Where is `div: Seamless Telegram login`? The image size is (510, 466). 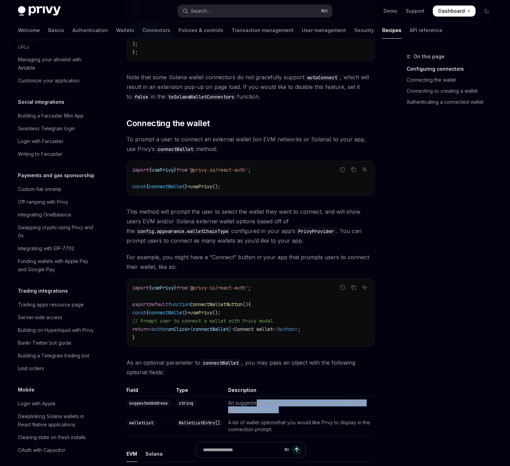 div: Seamless Telegram login is located at coordinates (47, 129).